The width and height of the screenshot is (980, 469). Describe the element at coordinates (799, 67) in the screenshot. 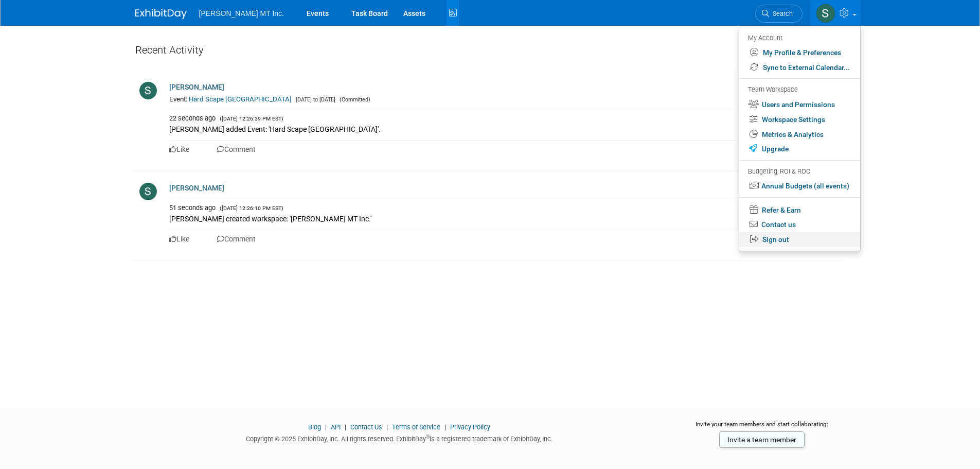

I see `a: Sync to External Calendar...` at that location.